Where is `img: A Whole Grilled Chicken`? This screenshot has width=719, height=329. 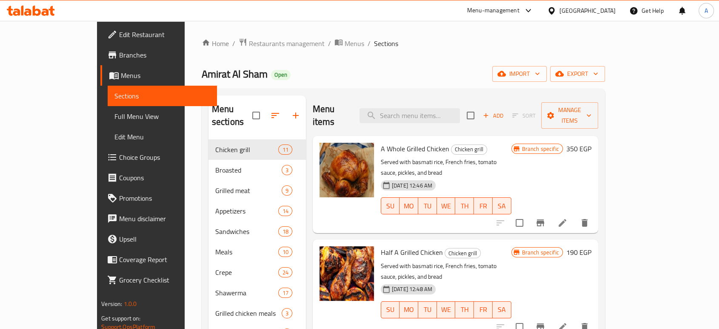 img: A Whole Grilled Chicken is located at coordinates (347, 170).